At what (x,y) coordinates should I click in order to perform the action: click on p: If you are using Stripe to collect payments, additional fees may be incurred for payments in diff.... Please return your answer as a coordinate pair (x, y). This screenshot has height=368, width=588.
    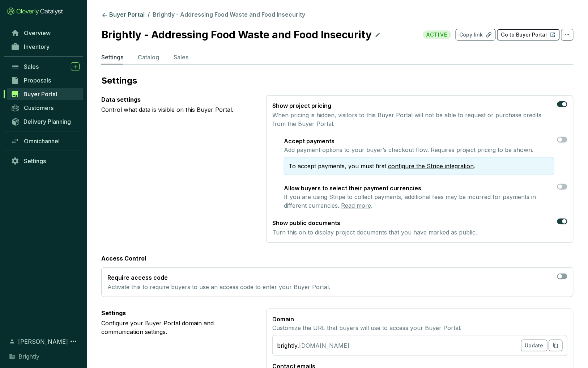
    Looking at the image, I should click on (419, 201).